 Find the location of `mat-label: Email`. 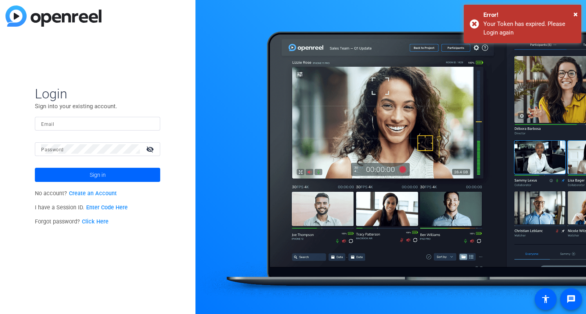

mat-label: Email is located at coordinates (47, 124).